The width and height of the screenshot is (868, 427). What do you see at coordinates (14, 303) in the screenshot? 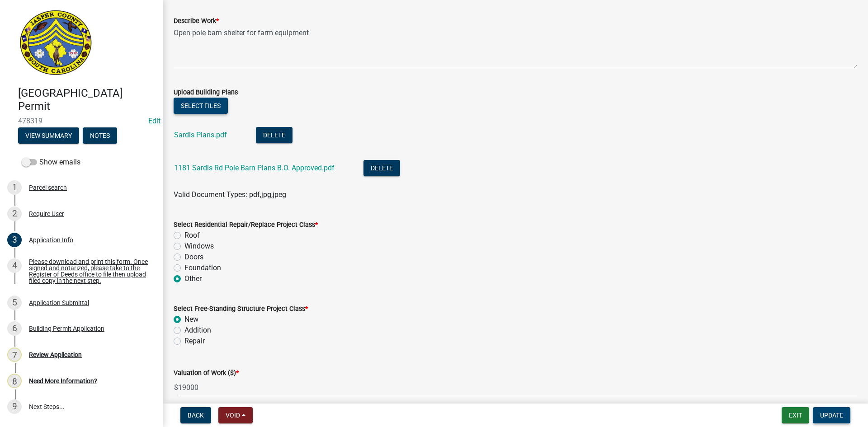
I see `div: 5` at bounding box center [14, 303].